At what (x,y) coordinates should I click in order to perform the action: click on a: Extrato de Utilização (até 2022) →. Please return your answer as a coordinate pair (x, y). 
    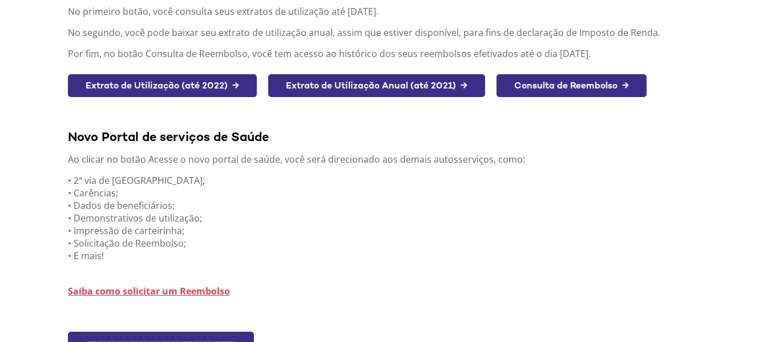
    Looking at the image, I should click on (162, 86).